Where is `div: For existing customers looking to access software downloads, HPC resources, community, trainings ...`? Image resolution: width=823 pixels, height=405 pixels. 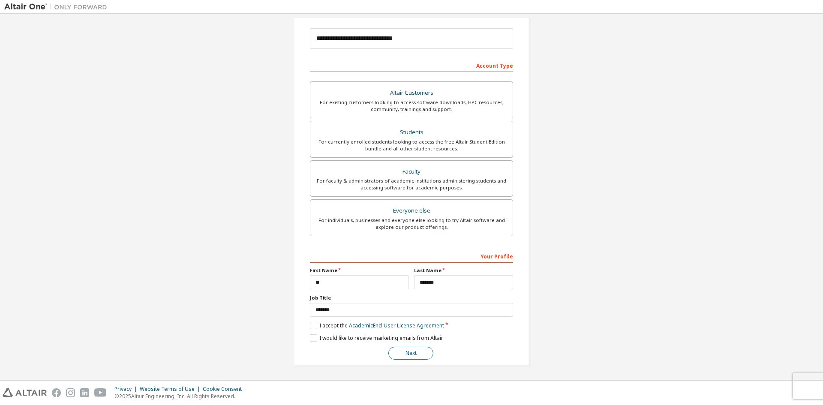
div: For existing customers looking to access software downloads, HPC resources, community, trainings ... is located at coordinates (411, 106).